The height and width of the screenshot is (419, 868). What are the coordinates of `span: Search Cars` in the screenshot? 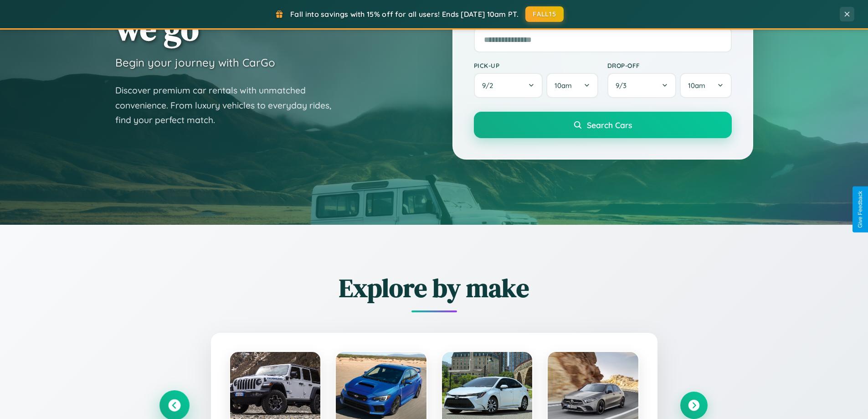 It's located at (609, 125).